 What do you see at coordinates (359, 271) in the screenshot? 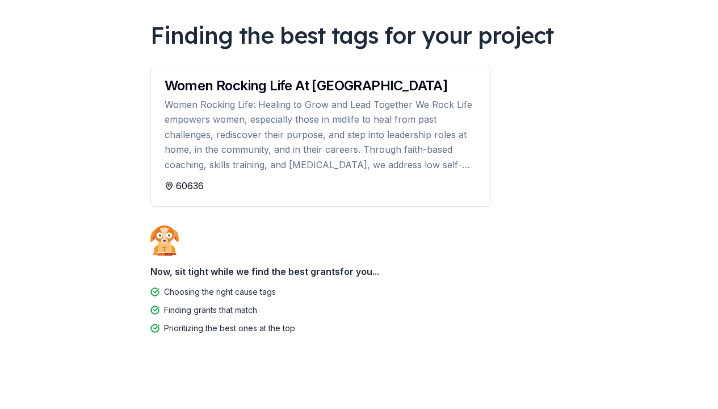
I see `div: Now, sit tight while we find the best grants for you...` at bounding box center [359, 271].